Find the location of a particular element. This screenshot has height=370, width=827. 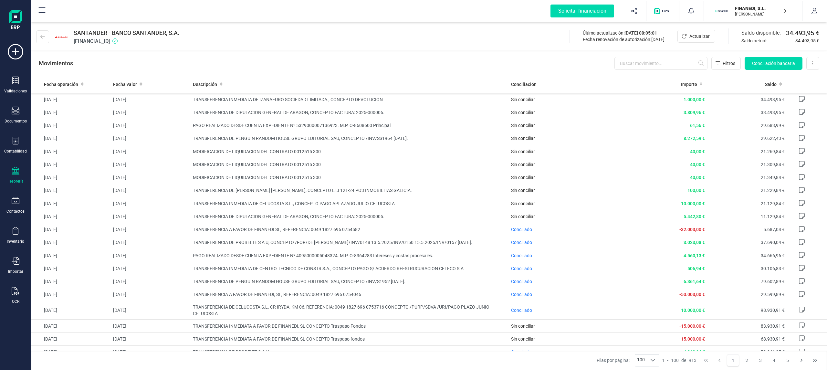

button: Next Page is located at coordinates (801, 360).